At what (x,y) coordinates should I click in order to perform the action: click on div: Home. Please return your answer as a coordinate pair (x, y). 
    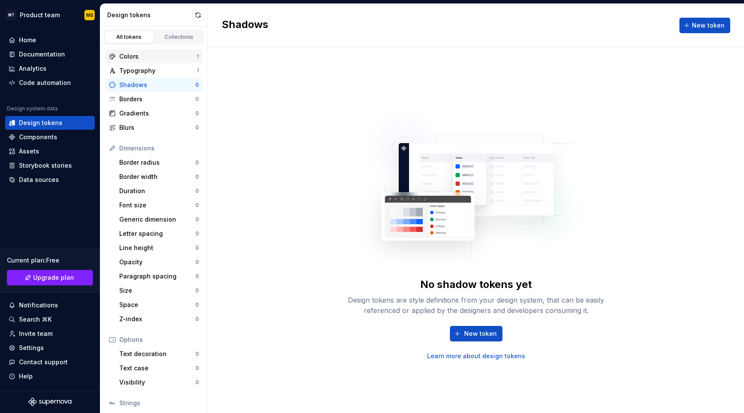
    Looking at the image, I should click on (28, 40).